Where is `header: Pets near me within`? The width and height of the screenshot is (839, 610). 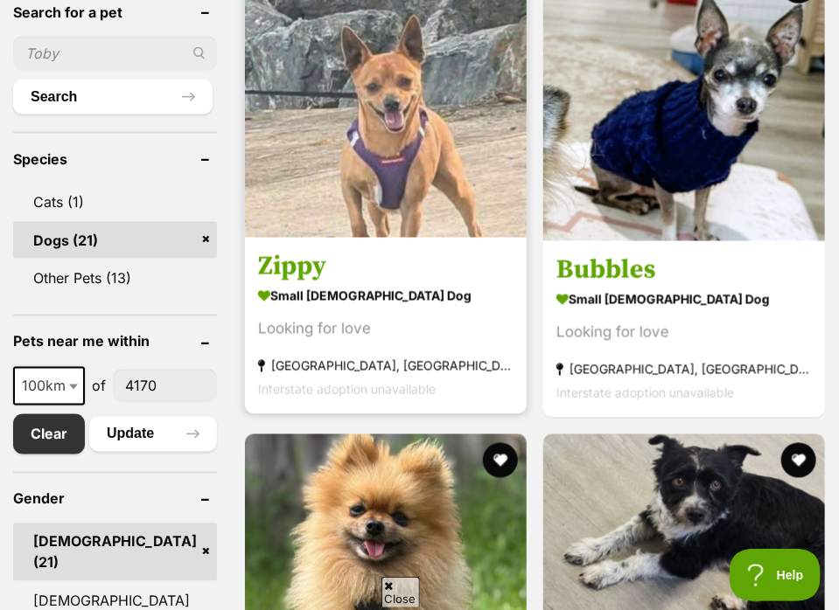
header: Pets near me within is located at coordinates (115, 342).